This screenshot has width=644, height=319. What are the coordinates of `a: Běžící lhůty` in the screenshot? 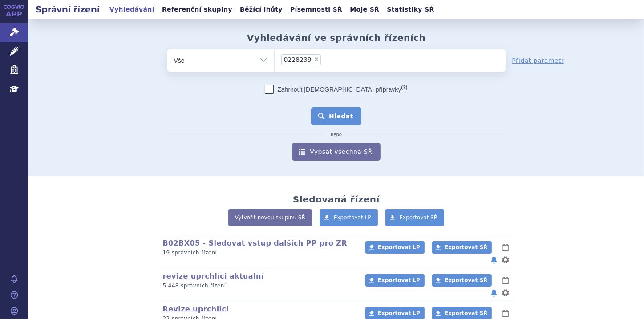 It's located at (261, 9).